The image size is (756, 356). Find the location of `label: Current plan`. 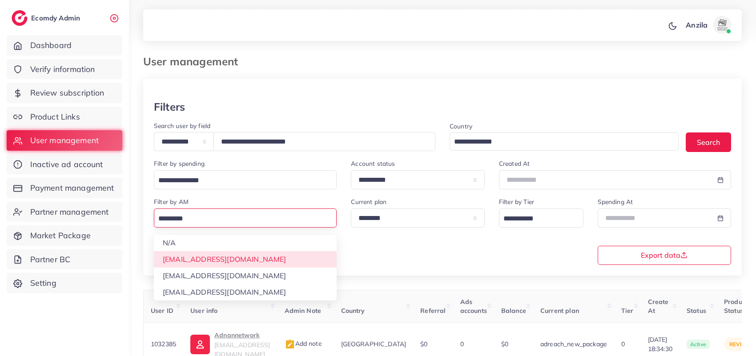

label: Current plan is located at coordinates (369, 202).